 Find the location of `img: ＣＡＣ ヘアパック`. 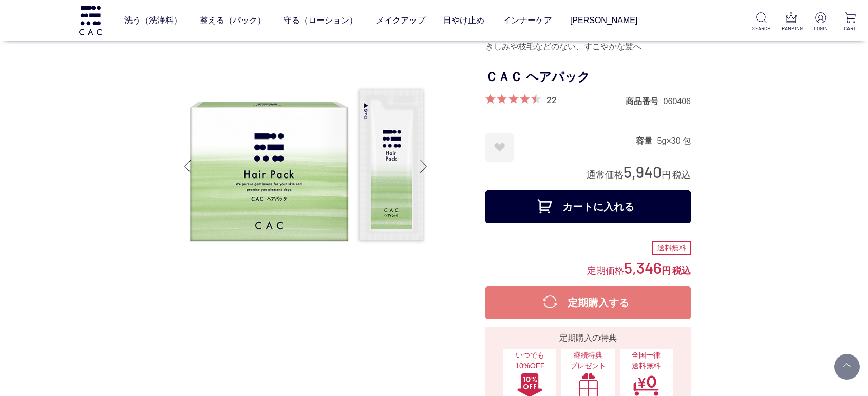

img: ＣＡＣ ヘアパック is located at coordinates (306, 166).